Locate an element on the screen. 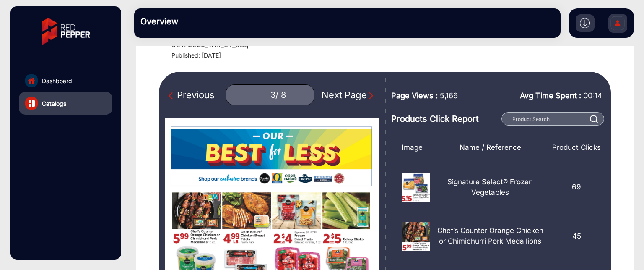 The height and width of the screenshot is (270, 644). span: 00:14 is located at coordinates (593, 95).